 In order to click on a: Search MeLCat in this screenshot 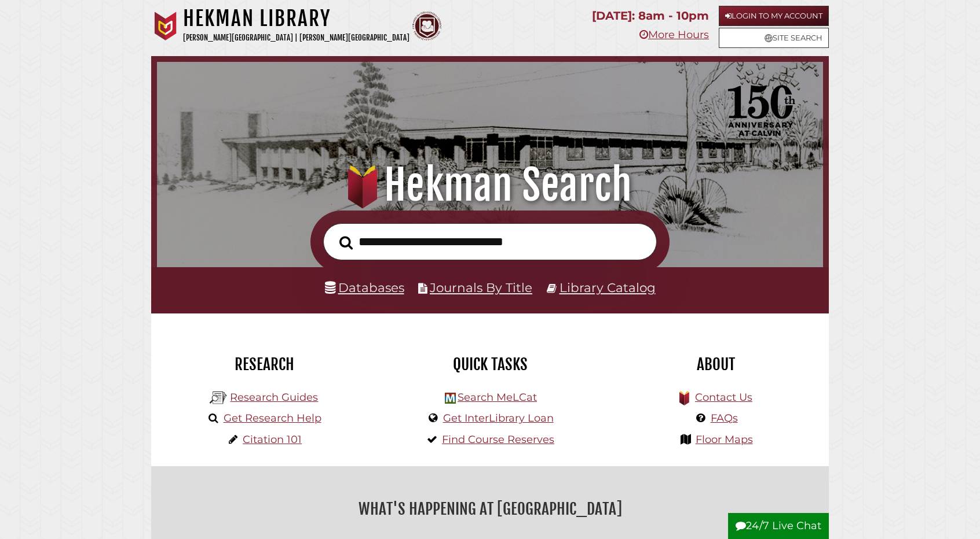, I will do `click(497, 398)`.